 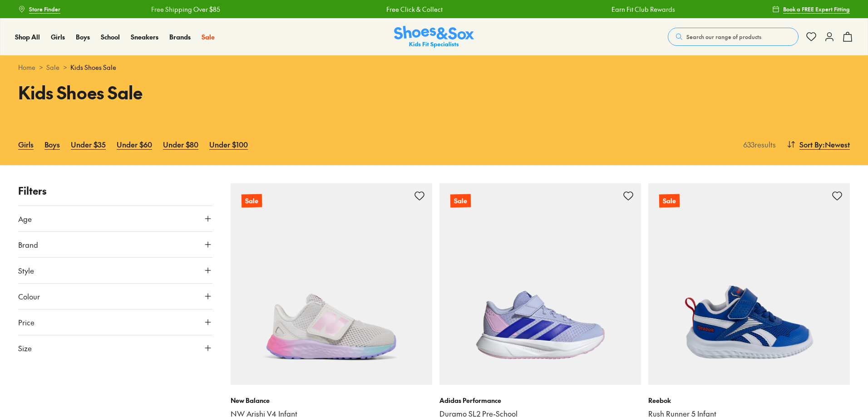 What do you see at coordinates (115, 219) in the screenshot?
I see `button: Age` at bounding box center [115, 219].